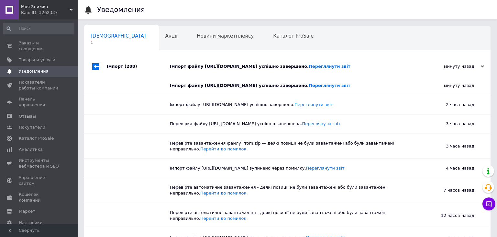  Describe the element at coordinates (45, 7) in the screenshot. I see `span: Моя Знижка` at that location.